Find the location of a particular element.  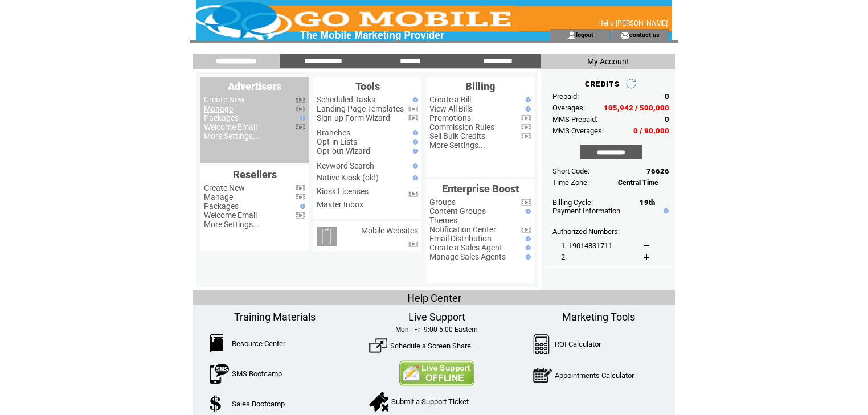

img: Contact Us is located at coordinates (436, 373).